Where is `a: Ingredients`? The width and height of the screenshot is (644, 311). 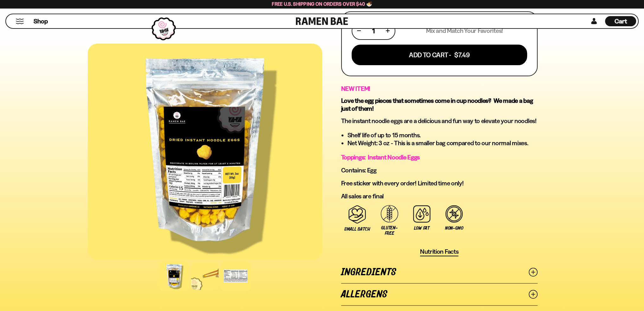
a: Ingredients is located at coordinates (439, 273).